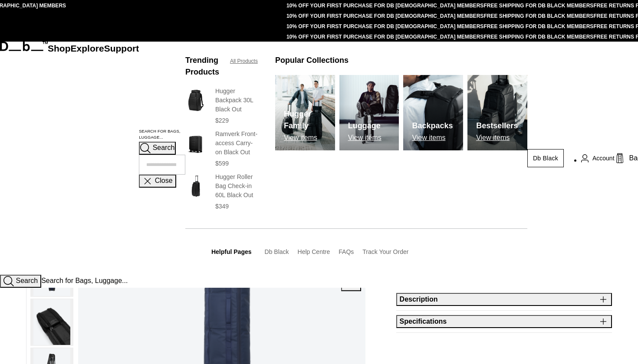 The width and height of the screenshot is (638, 364). I want to click on a: Hugger Backpack 30L Black Out Hugger Backpack 30L Black Out $229, so click(221, 106).